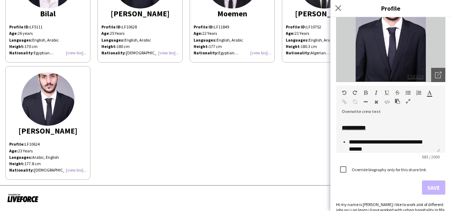 This screenshot has width=451, height=211. What do you see at coordinates (430, 93) in the screenshot?
I see `button: Text Color` at bounding box center [430, 93].